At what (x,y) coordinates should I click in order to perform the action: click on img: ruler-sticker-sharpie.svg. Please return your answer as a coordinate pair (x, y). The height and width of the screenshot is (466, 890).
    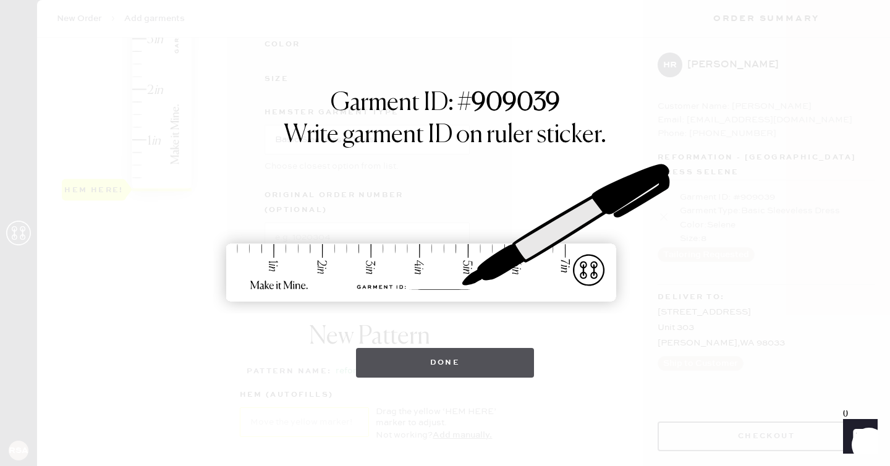
    Looking at the image, I should click on (445, 234).